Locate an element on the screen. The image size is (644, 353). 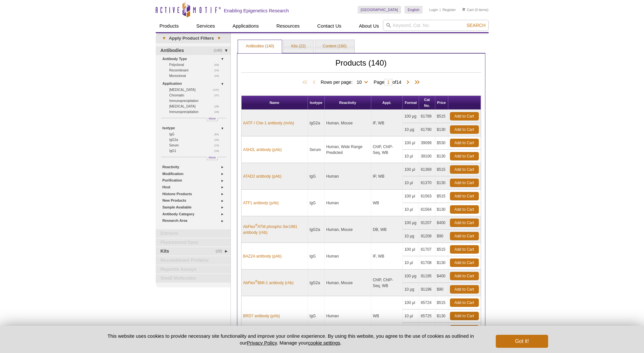
span: (137) is located at coordinates (218, 90).